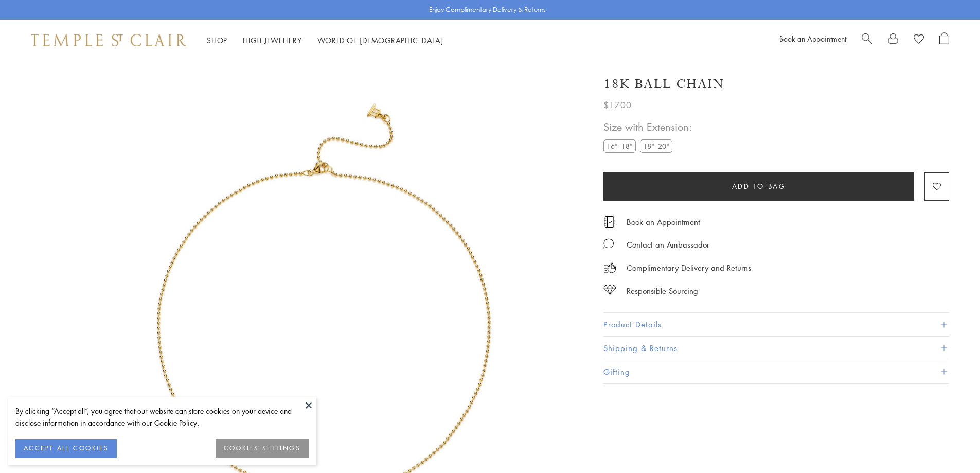  I want to click on a: Open Shopping Bag, so click(944, 40).